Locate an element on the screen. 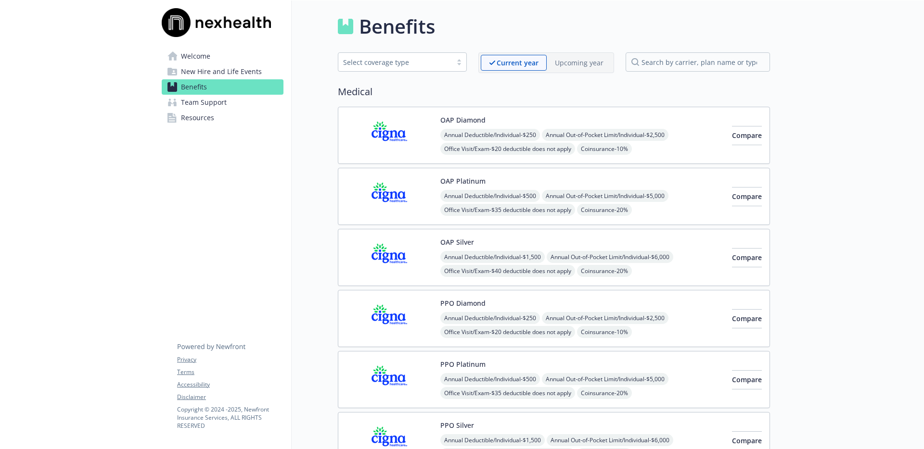  span: Resources is located at coordinates (197, 118).